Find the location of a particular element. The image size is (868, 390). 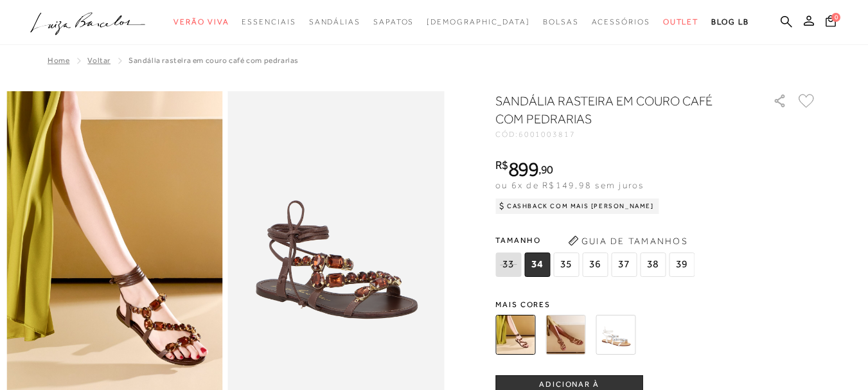

a: Voltar is located at coordinates (99, 60).